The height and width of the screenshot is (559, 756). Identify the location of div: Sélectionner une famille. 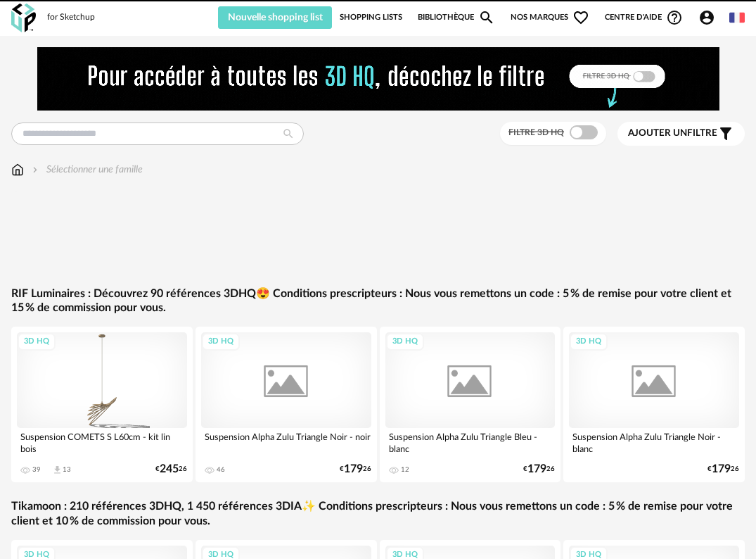
(86, 170).